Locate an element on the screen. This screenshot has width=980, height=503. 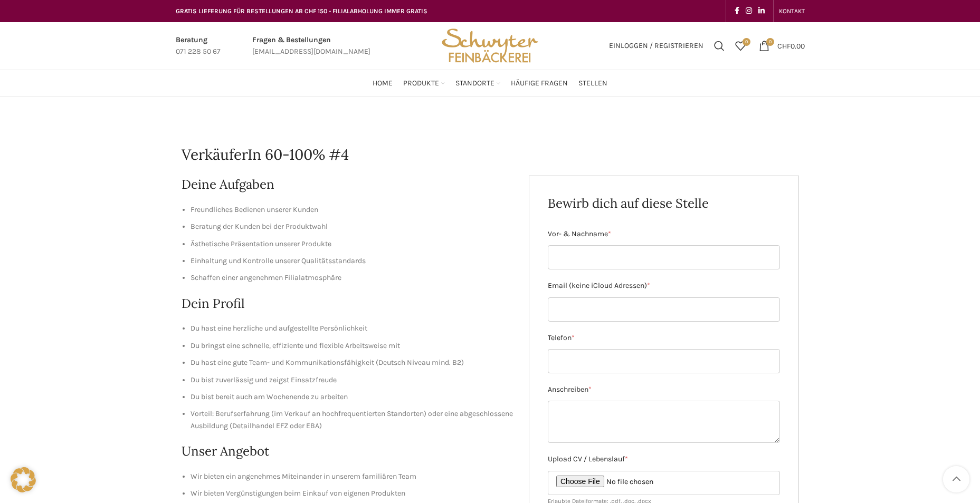
span: Einloggen / Registrieren is located at coordinates (656, 46).